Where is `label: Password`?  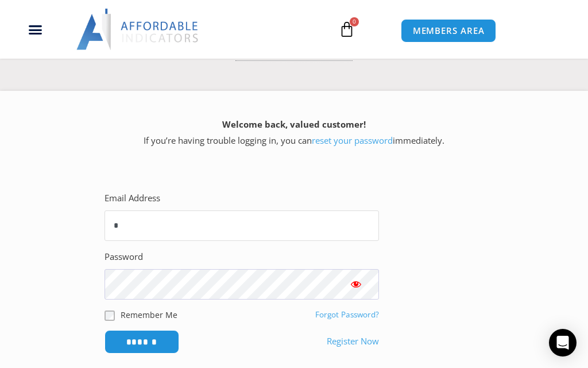
label: Password is located at coordinates (124, 257).